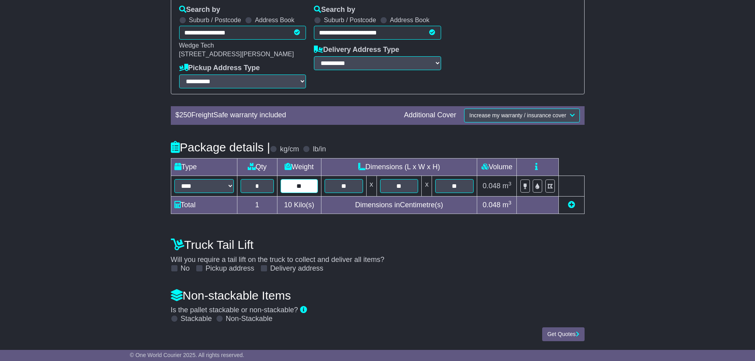  Describe the element at coordinates (356, 50) in the screenshot. I see `label: Delivery Address Type` at that location.